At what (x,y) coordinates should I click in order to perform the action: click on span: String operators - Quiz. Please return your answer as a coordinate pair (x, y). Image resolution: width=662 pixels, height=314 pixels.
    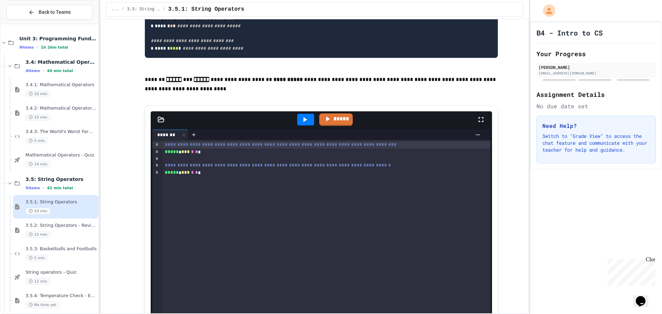
    Looking at the image, I should click on (61, 272).